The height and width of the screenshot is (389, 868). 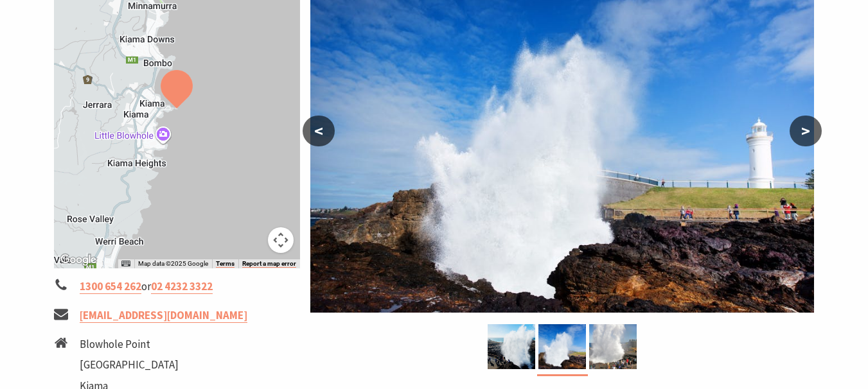 I want to click on a: Open this area in Google Maps (opens a new window), so click(x=79, y=260).